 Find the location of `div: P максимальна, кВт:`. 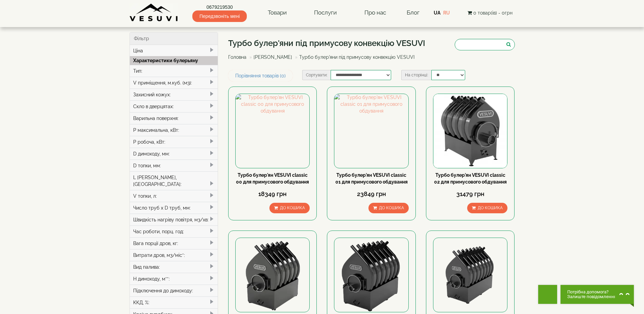

div: P максимальна, кВт: is located at coordinates (174, 130).